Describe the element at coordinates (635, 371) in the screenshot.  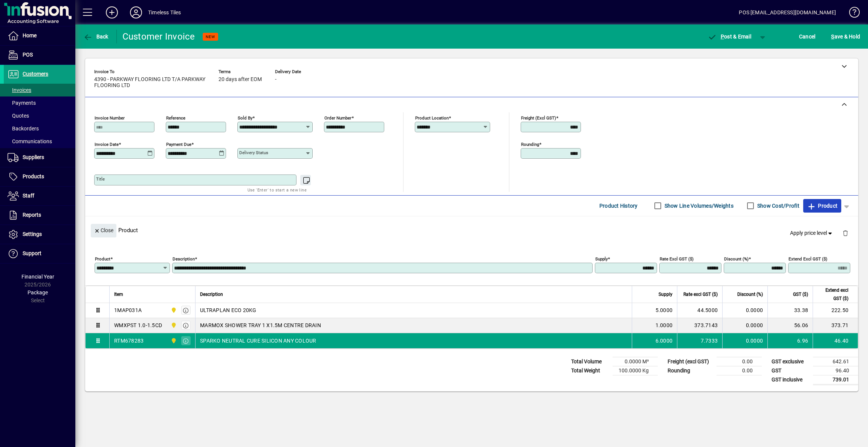
I see `td: 100.0000 Kg` at that location.